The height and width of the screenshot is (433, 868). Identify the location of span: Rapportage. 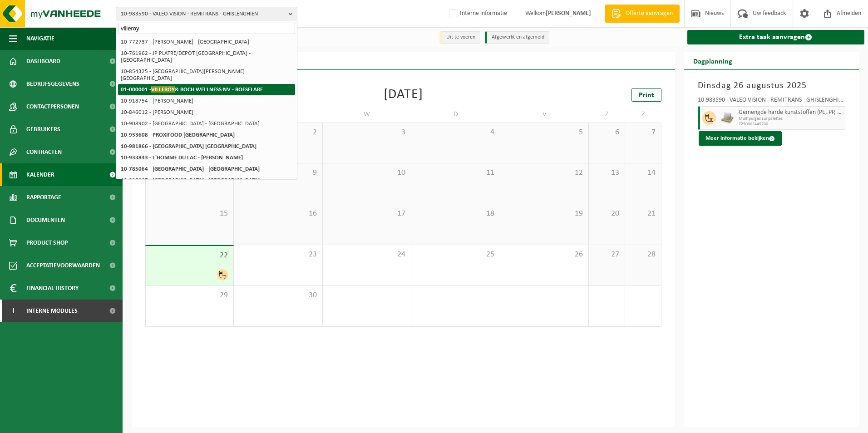
(43, 197).